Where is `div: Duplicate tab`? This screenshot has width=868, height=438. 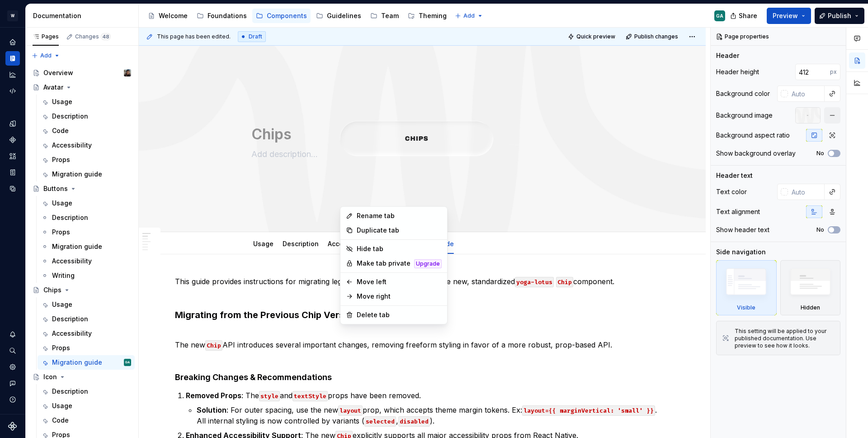 div: Duplicate tab is located at coordinates (400, 230).